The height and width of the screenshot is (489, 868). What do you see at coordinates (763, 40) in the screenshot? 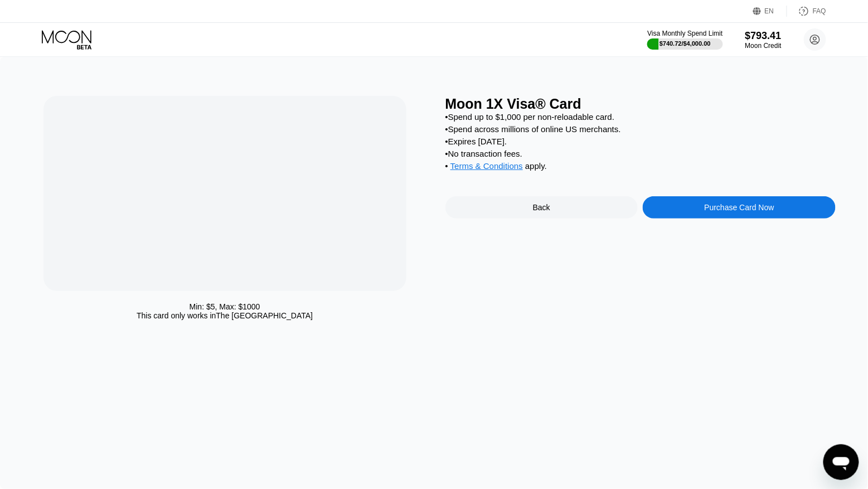
I see `div: $793.41Moon Credit` at bounding box center [763, 40].